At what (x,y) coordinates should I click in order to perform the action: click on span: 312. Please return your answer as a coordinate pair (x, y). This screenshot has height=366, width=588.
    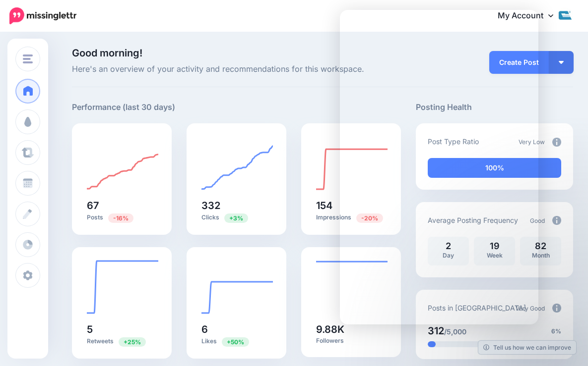
    Looking at the image, I should click on (435, 331).